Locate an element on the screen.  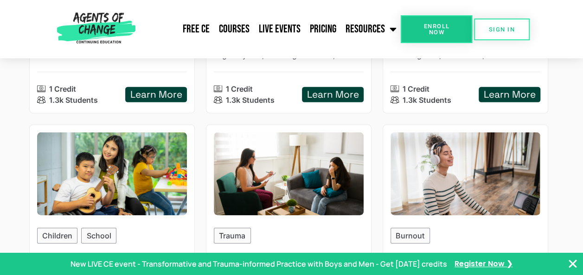
a: Enroll Now is located at coordinates (436, 29).